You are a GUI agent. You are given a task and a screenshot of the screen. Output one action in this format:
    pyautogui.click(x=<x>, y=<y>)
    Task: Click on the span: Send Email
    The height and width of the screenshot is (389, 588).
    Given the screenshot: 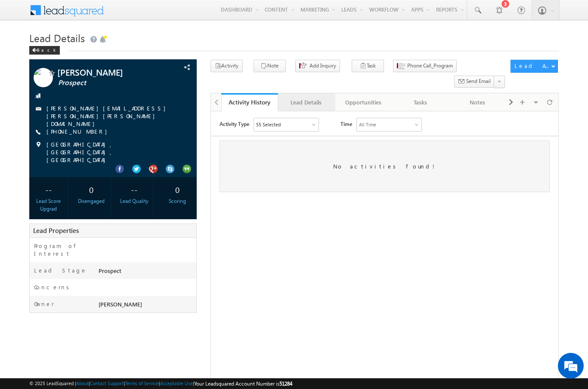 What is the action you would take?
    pyautogui.click(x=478, y=81)
    